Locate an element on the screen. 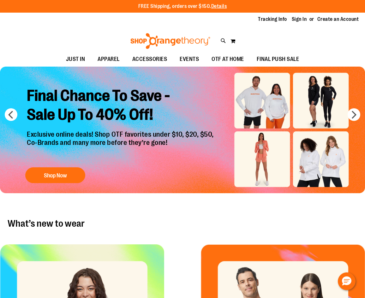 This screenshot has width=365, height=298. button: next is located at coordinates (354, 115).